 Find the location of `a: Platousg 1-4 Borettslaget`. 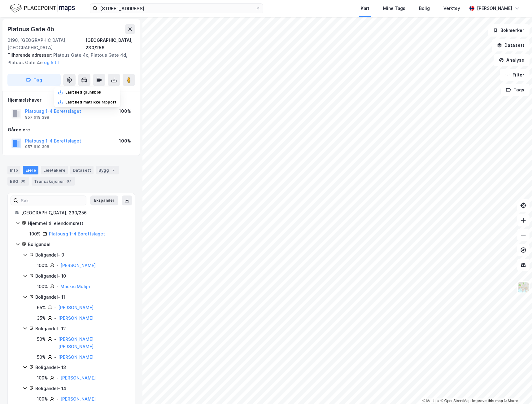

a: Platousg 1-4 Borettslaget is located at coordinates (77, 234).